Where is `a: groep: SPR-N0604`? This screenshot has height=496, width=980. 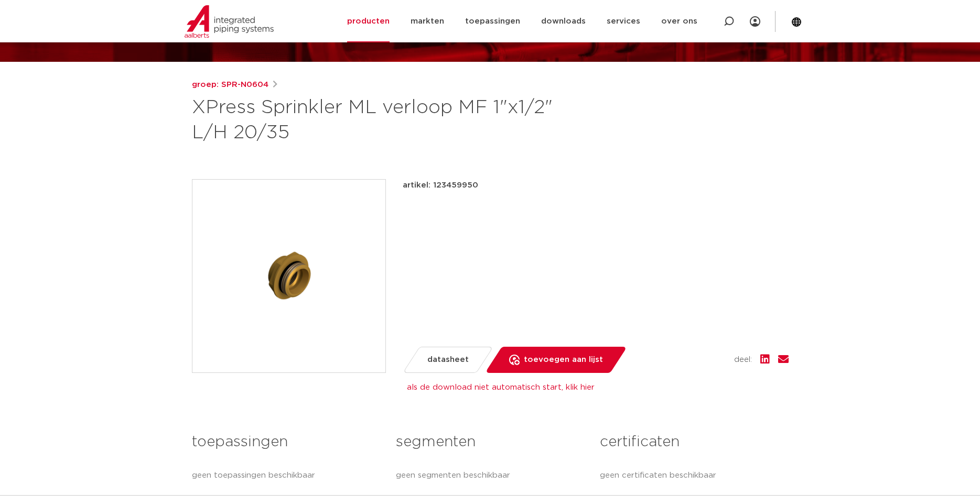
a: groep: SPR-N0604 is located at coordinates (230, 85).